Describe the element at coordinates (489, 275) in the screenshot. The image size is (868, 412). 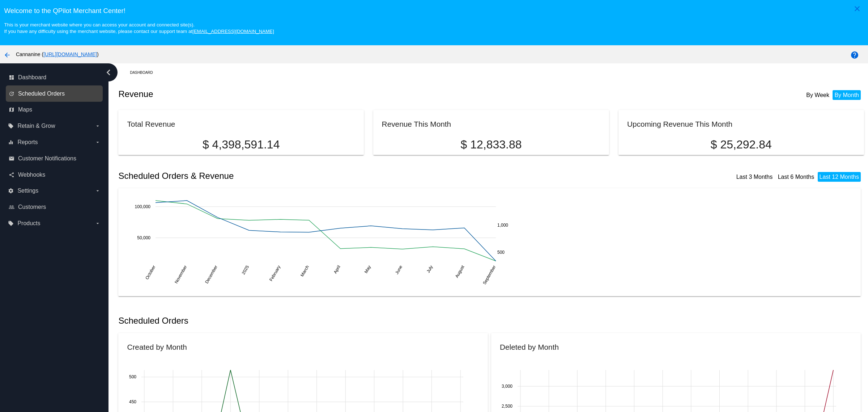
I see `text: September` at that location.